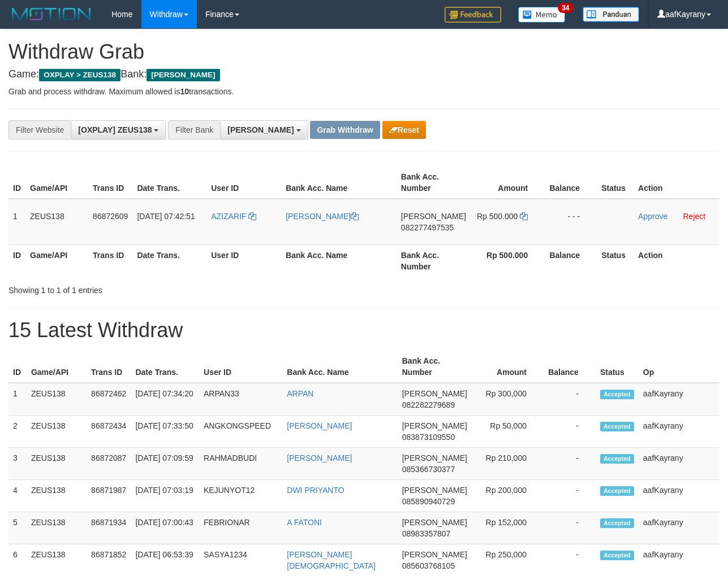  I want to click on a: A FATONI, so click(304, 523).